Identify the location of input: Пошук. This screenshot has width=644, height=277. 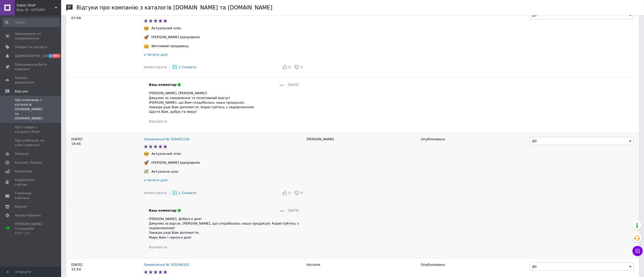
(31, 22).